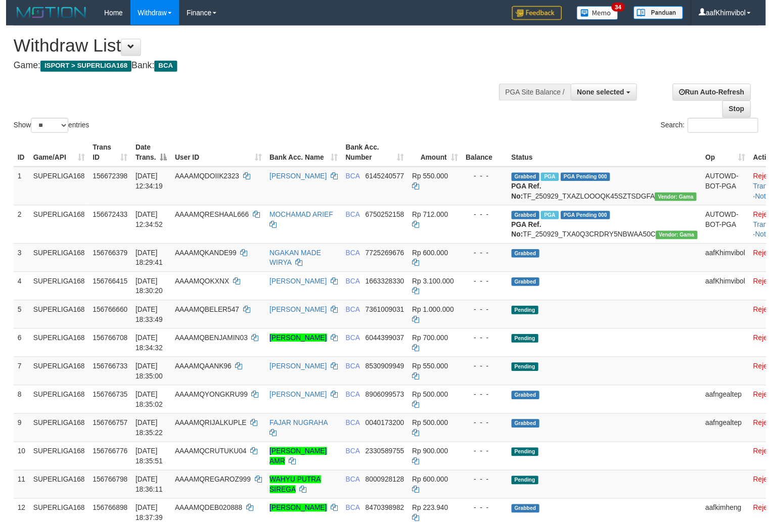 This screenshot has width=772, height=522. Describe the element at coordinates (302, 155) in the screenshot. I see `th: Bank Acc. Name: activate to sort column ascending` at that location.